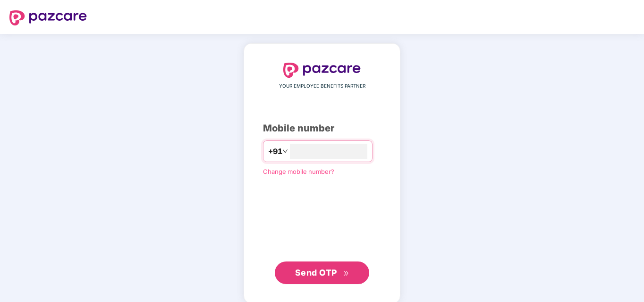 This screenshot has width=644, height=302. I want to click on a: Change mobile number?, so click(299, 172).